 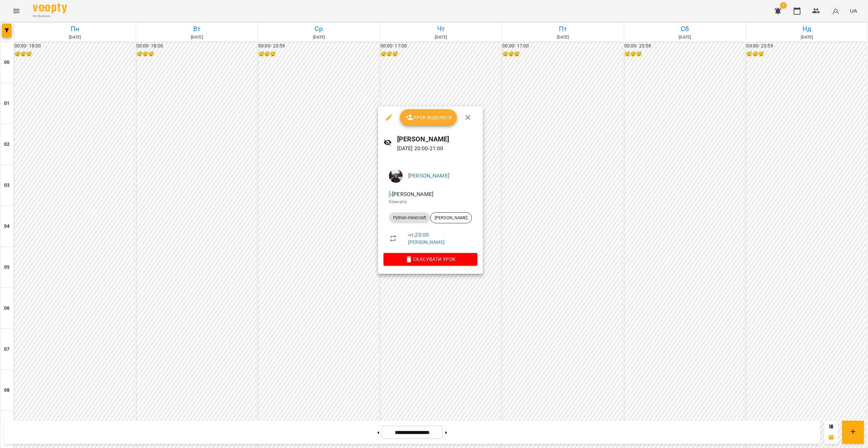 I want to click on button: Скасувати Урок, so click(x=430, y=259).